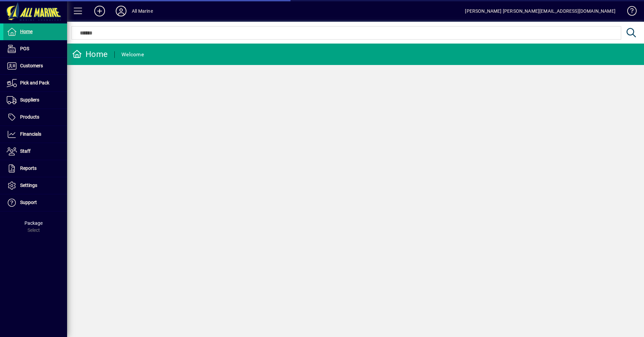 The width and height of the screenshot is (644, 337). What do you see at coordinates (34, 223) in the screenshot?
I see `span: Package` at bounding box center [34, 223].